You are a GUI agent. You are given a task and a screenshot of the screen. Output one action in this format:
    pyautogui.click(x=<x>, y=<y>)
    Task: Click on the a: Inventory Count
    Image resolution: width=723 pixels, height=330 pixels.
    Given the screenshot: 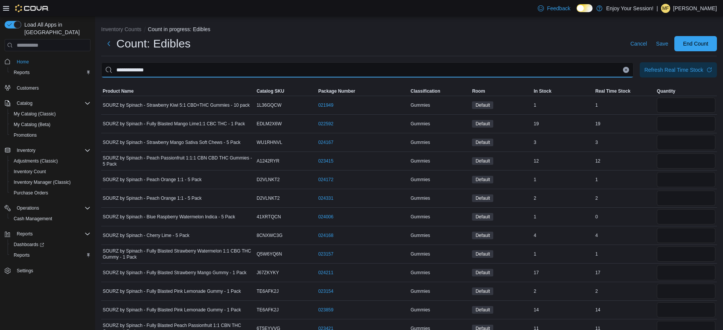 What is the action you would take?
    pyautogui.click(x=30, y=172)
    